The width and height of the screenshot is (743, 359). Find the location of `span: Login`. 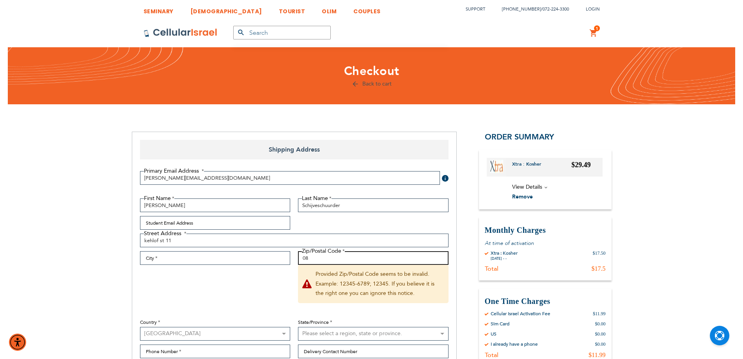

span: Login is located at coordinates (593, 9).